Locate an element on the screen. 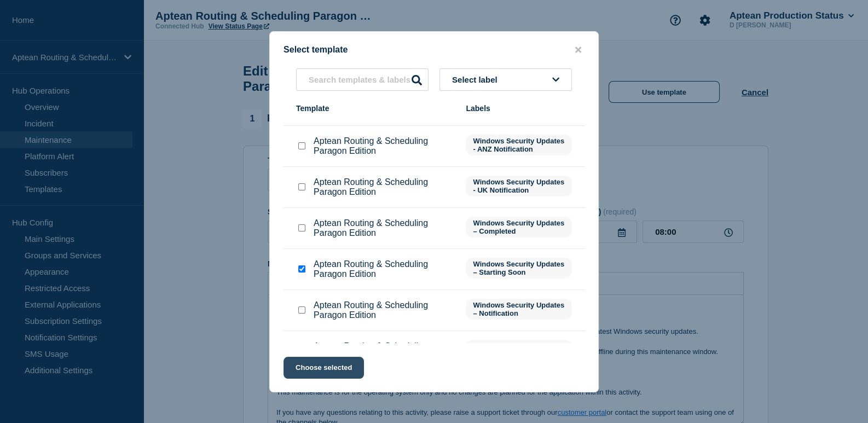  div: Select template is located at coordinates (434, 50).